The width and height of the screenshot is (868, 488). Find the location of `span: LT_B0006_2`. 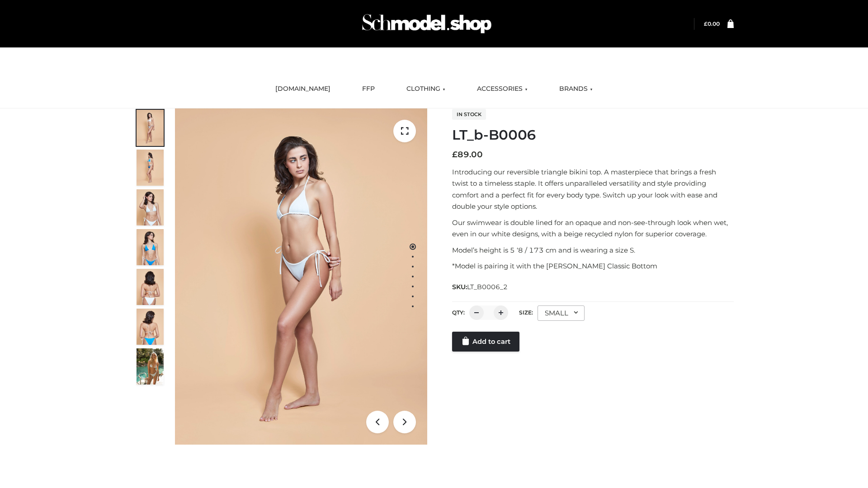

span: LT_B0006_2 is located at coordinates (488, 287).